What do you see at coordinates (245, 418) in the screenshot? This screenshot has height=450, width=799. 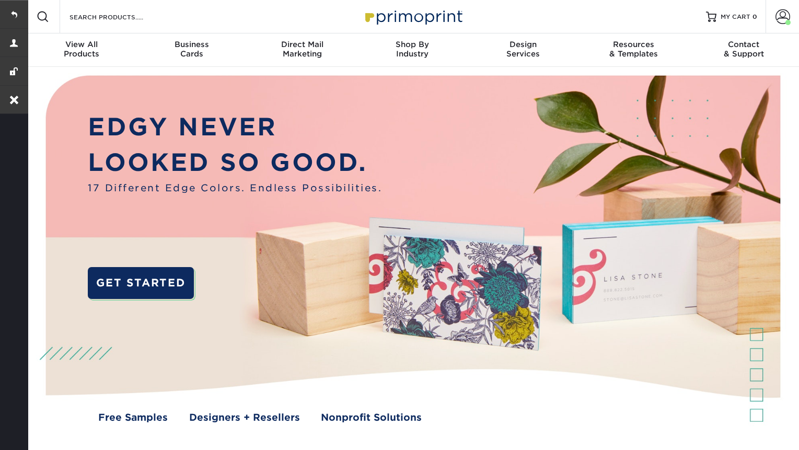 I see `a: Designers + Resellers` at bounding box center [245, 418].